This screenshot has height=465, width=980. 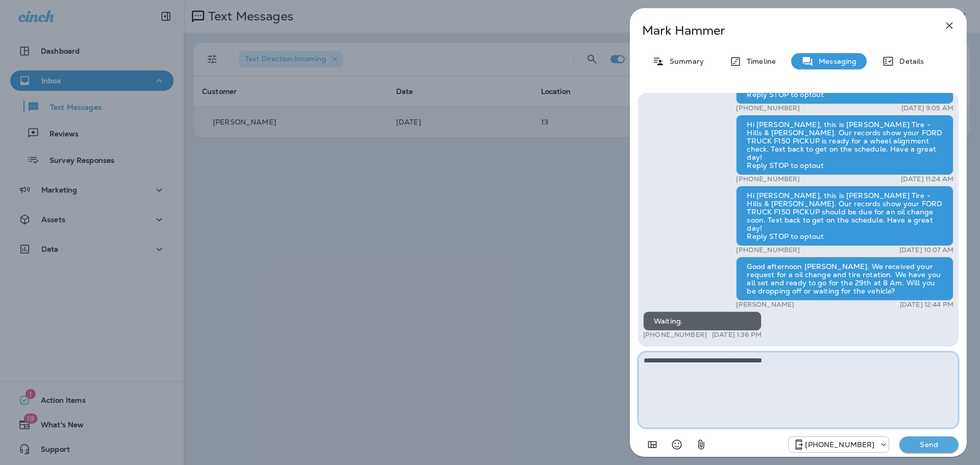 I want to click on button: Select an emoji, so click(x=677, y=444).